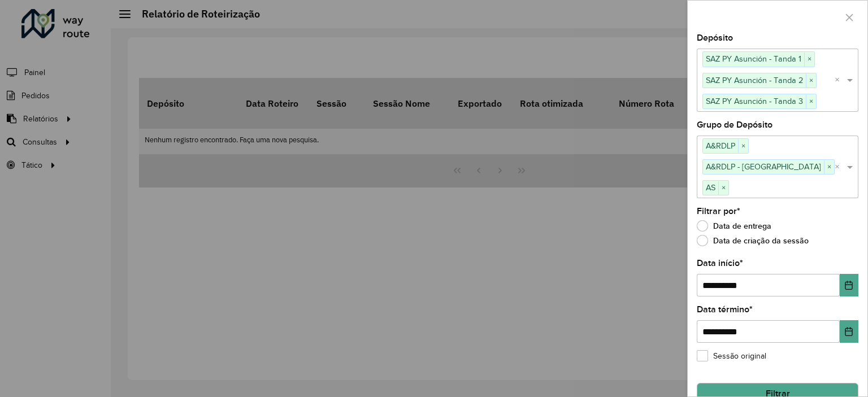 The width and height of the screenshot is (868, 397). What do you see at coordinates (753, 241) in the screenshot?
I see `label: Data de criação da sessão` at bounding box center [753, 241].